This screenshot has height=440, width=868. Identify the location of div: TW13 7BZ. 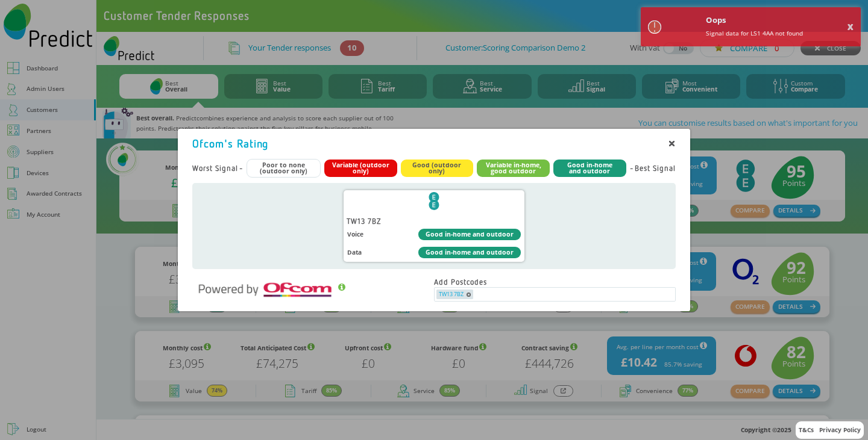
(434, 220).